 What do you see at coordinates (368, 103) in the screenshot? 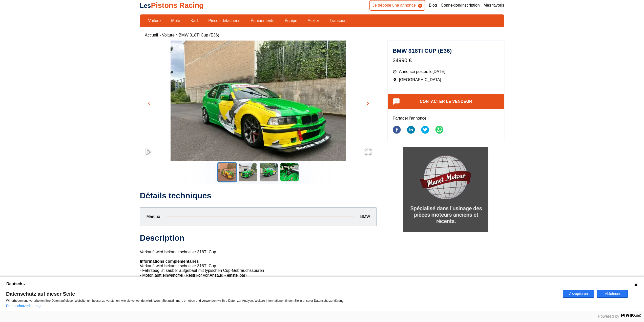
I see `button: chevron_right` at bounding box center [368, 103].